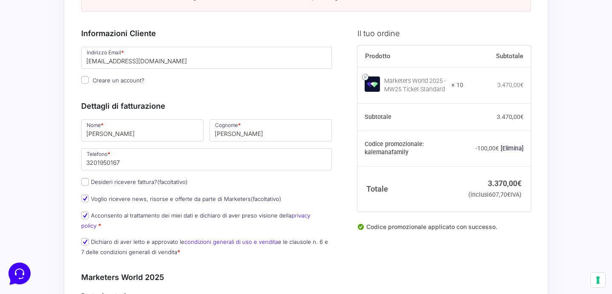  What do you see at coordinates (40, 109) in the screenshot?
I see `span: Trova una risposta` at bounding box center [40, 109].